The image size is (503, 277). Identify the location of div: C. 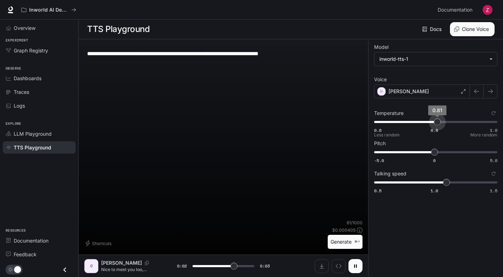
(91, 266).